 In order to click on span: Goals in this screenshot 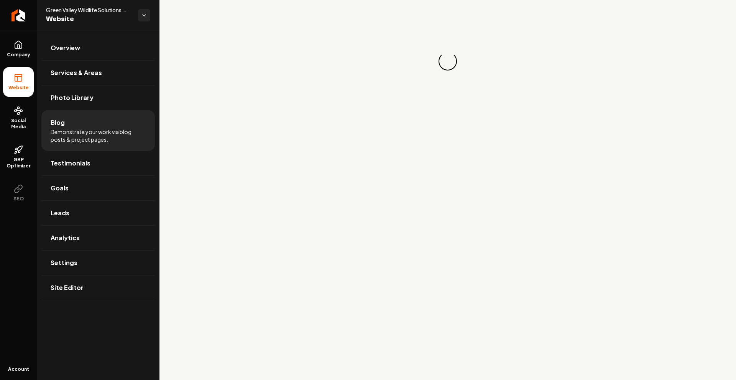, I will do `click(59, 188)`.